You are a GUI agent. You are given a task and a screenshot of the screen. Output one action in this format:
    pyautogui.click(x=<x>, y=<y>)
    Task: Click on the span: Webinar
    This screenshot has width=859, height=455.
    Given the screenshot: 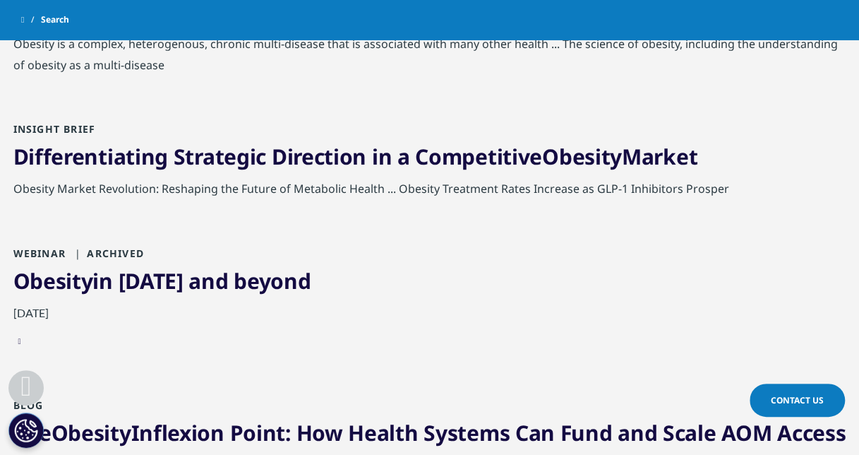 What is the action you would take?
    pyautogui.click(x=40, y=252)
    